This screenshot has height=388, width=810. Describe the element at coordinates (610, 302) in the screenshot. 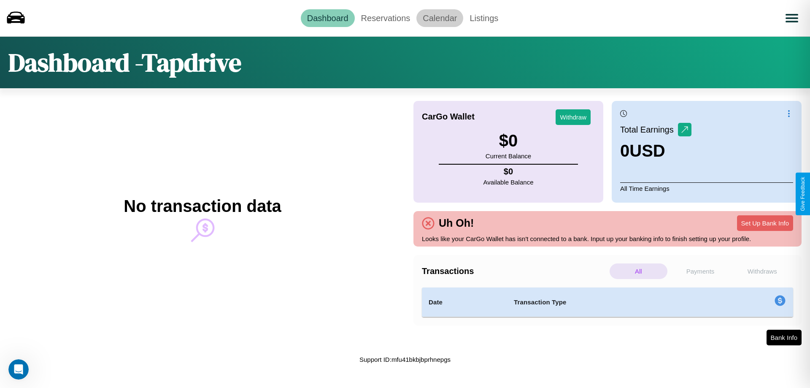

I see `h4: Transaction Type` at that location.